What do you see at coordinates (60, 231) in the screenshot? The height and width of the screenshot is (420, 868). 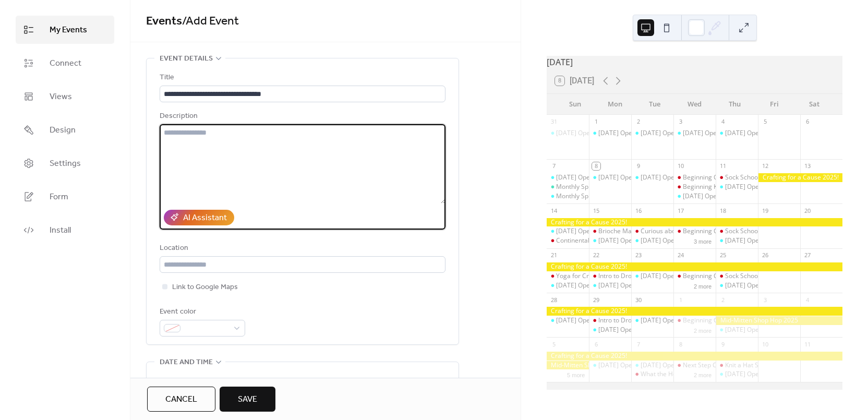 I see `span: Install` at bounding box center [60, 231].